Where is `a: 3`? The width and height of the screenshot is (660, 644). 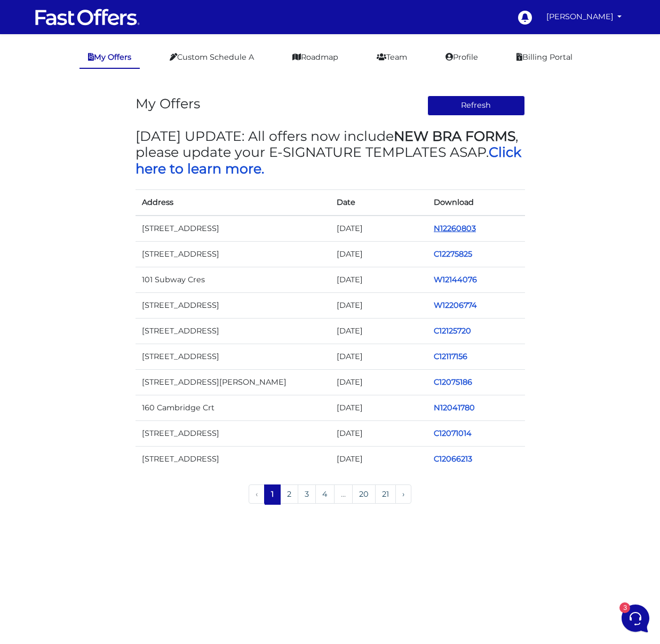
a: 3 is located at coordinates (307, 494).